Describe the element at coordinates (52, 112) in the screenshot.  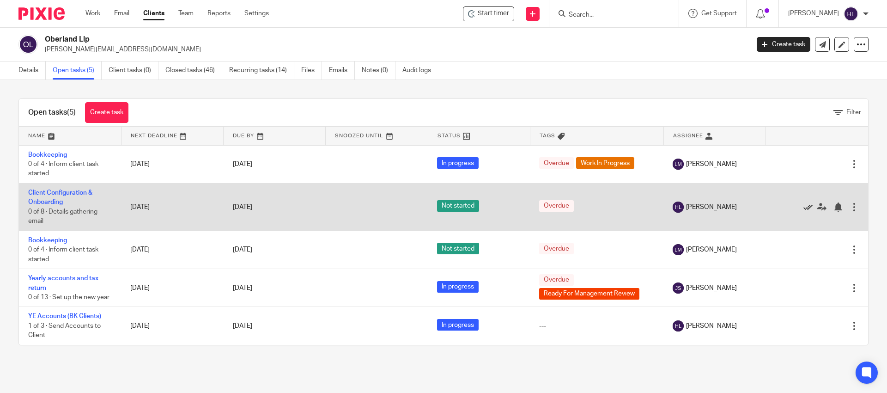
I see `h1: Open tasks` at that location.